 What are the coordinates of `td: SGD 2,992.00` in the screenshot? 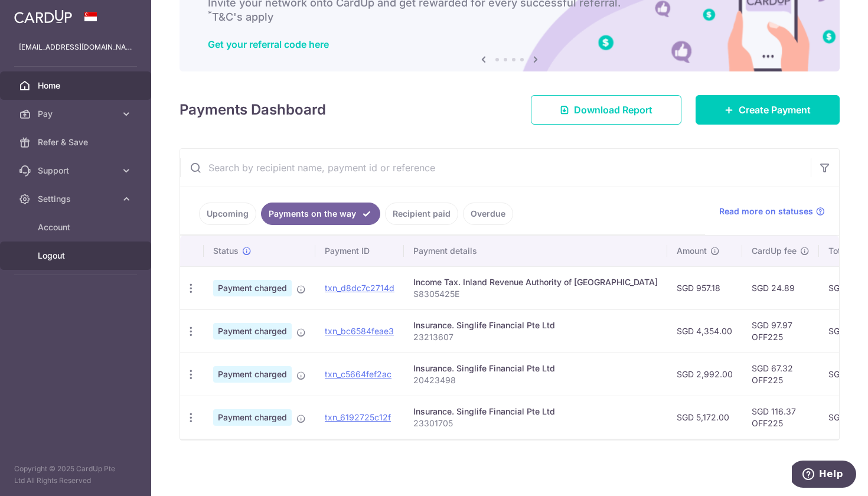 It's located at (705, 374).